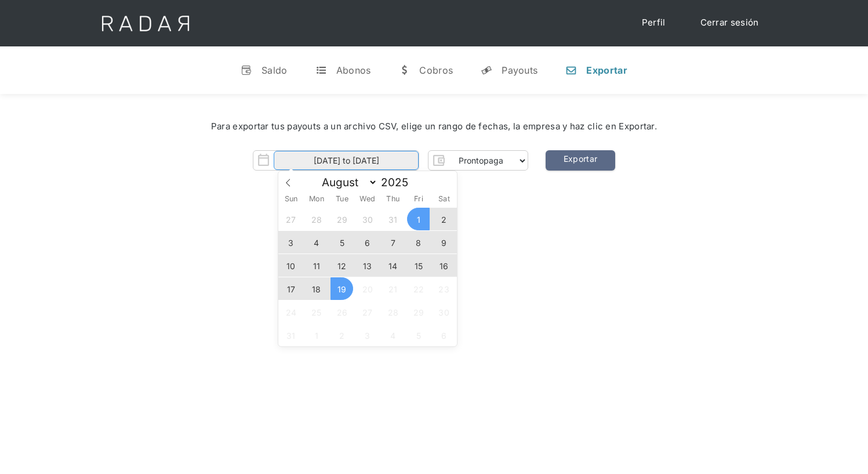 The image size is (868, 474). Describe the element at coordinates (392, 219) in the screenshot. I see `span: July 31, 2025` at that location.